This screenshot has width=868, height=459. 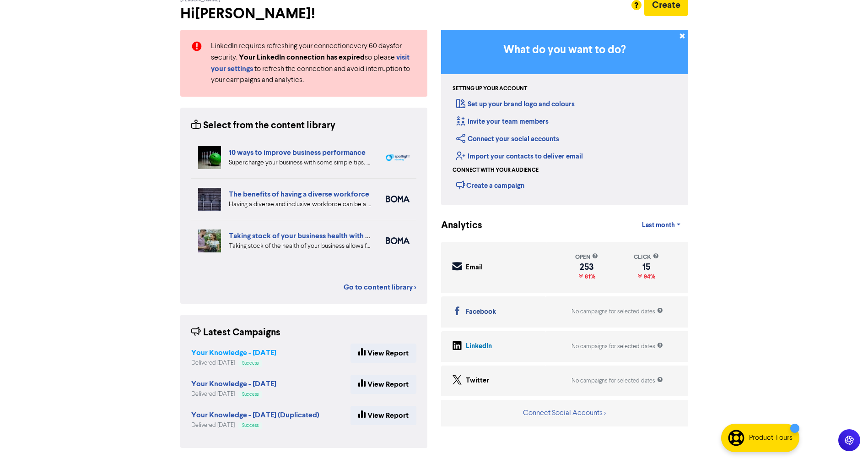 What do you see at coordinates (380, 287) in the screenshot?
I see `a: Go to content library >` at bounding box center [380, 287].